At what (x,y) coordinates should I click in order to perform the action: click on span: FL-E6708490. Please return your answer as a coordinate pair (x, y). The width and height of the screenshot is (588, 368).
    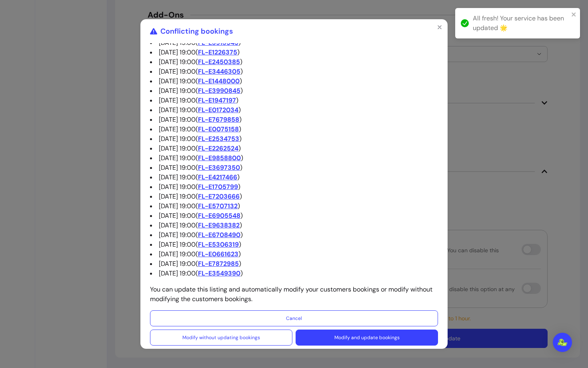
    Looking at the image, I should click on (219, 235).